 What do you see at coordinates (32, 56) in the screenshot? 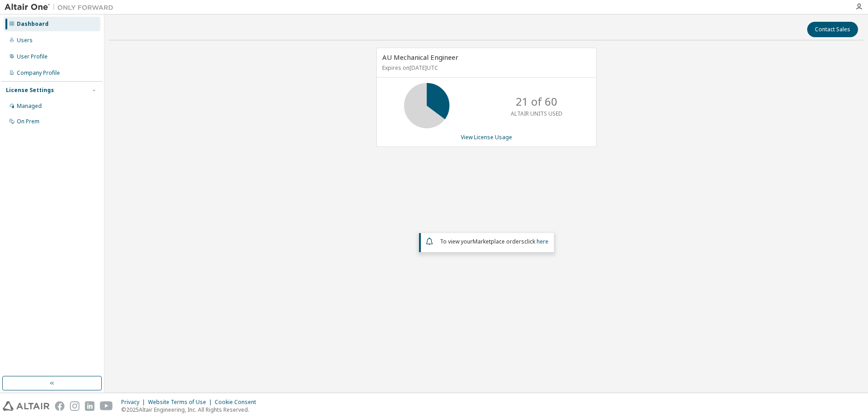
I see `div: User Profile` at bounding box center [32, 56].